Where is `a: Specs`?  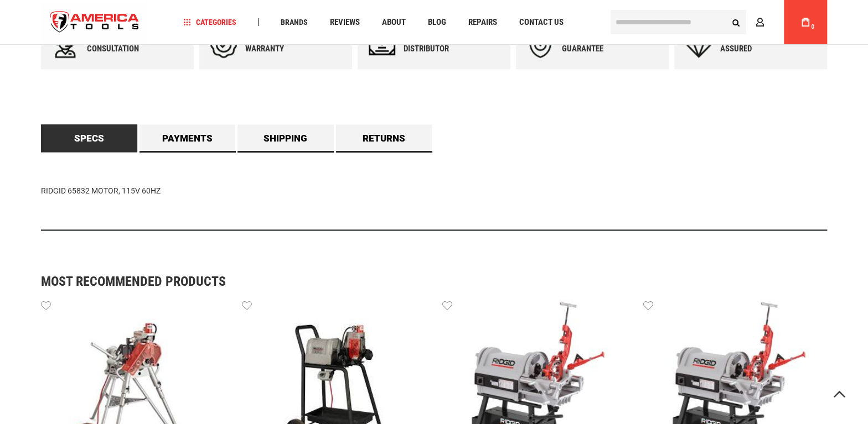
a: Specs is located at coordinates (89, 139).